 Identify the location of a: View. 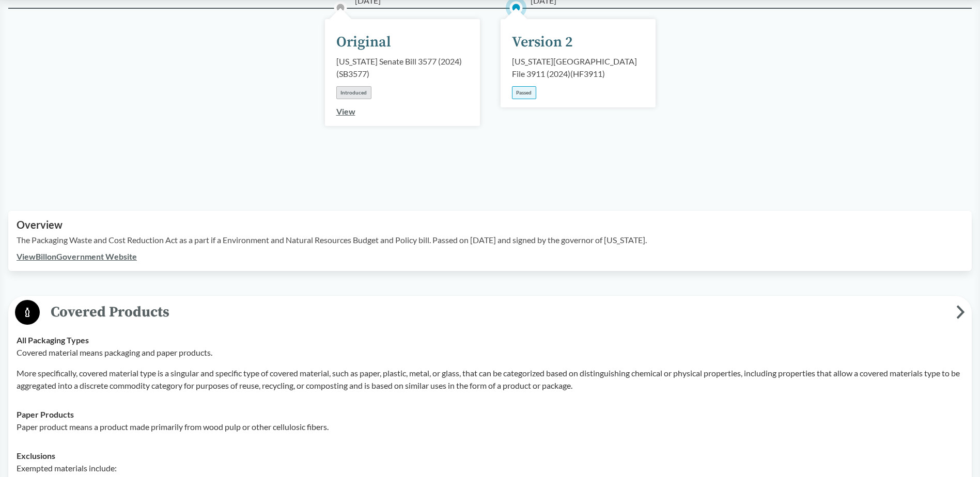
(345, 111).